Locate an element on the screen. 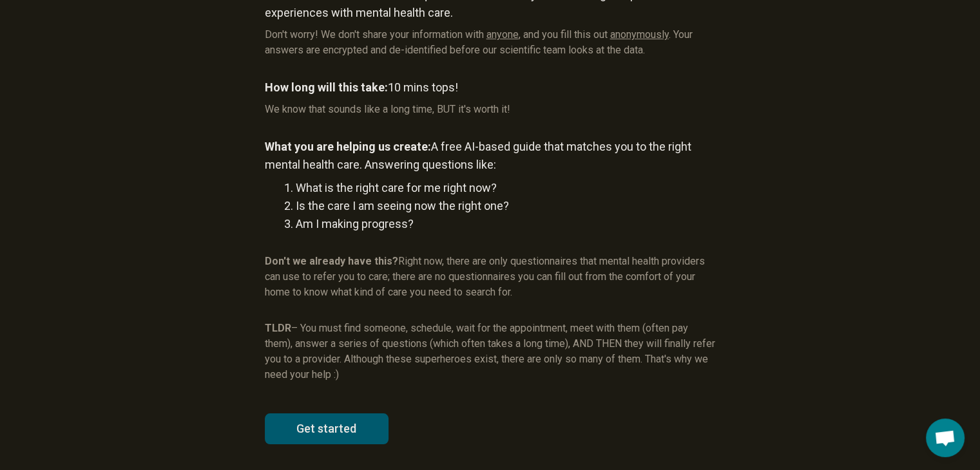  div: Open chat is located at coordinates (945, 437).